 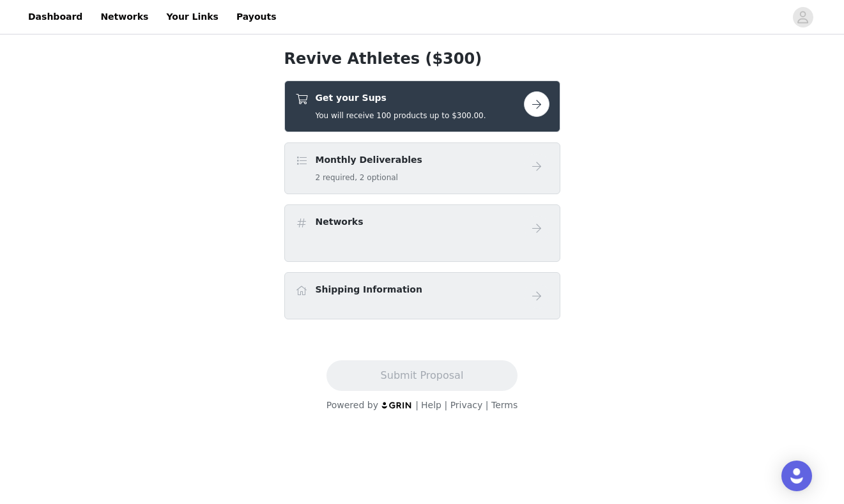 What do you see at coordinates (422, 168) in the screenshot?
I see `div: Monthly Deliverables` at bounding box center [422, 168].